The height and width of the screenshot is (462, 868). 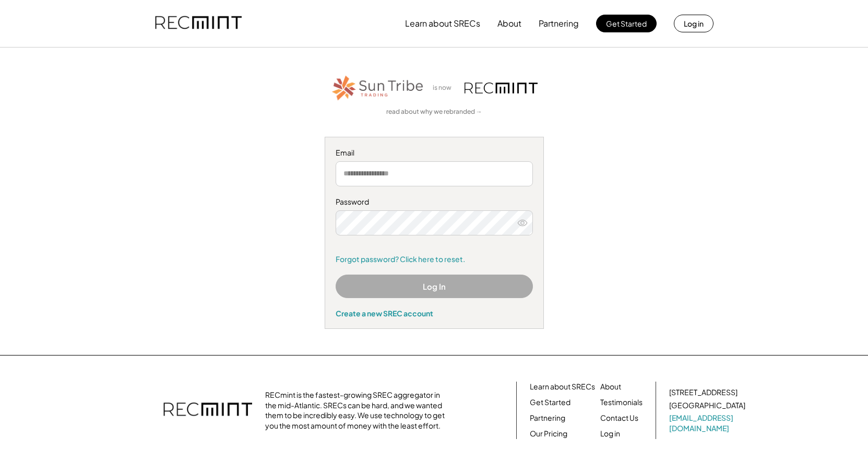 I want to click on a: read about why we rebranded →, so click(x=435, y=112).